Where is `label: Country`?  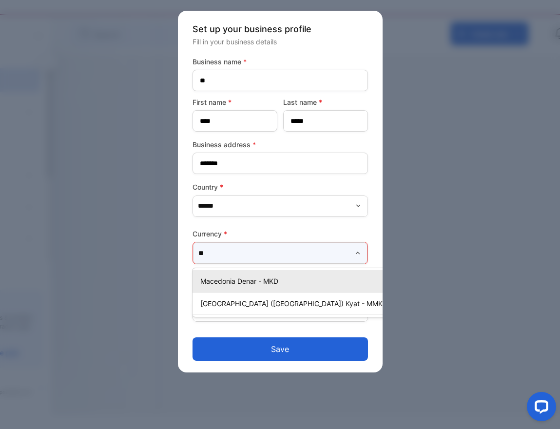 label: Country is located at coordinates (280, 187).